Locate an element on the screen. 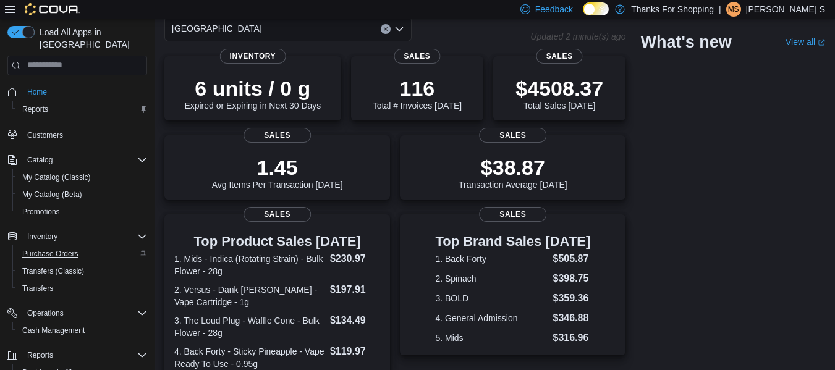 This screenshot has height=370, width=835. dd: $316.96 is located at coordinates (572, 338).